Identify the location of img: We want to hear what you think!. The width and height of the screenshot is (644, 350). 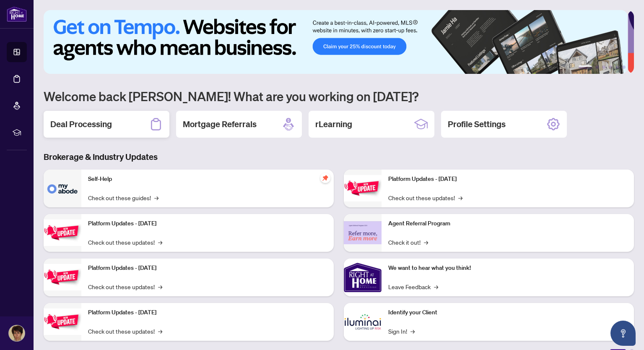
(363, 277).